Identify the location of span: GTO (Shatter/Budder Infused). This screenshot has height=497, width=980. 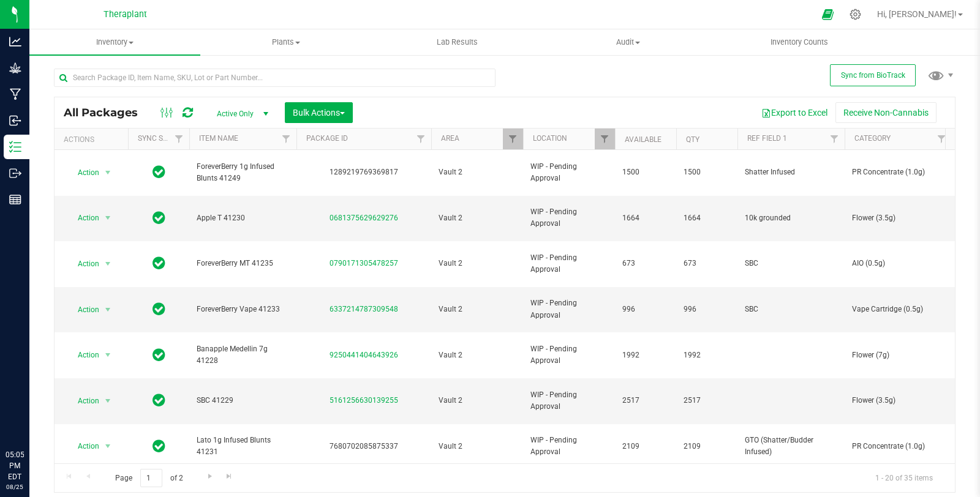
(791, 446).